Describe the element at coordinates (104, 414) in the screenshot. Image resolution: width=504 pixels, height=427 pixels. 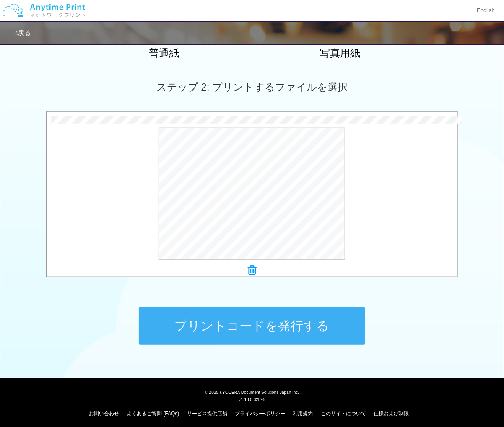
I see `a: お問い合わせ` at that location.